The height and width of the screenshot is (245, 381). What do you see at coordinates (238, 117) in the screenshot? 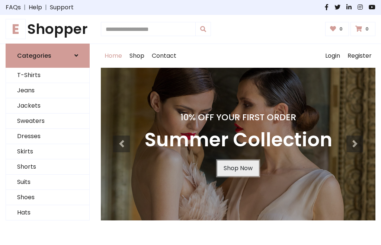
I see `h4: 10% Off Your First Order` at bounding box center [238, 117].